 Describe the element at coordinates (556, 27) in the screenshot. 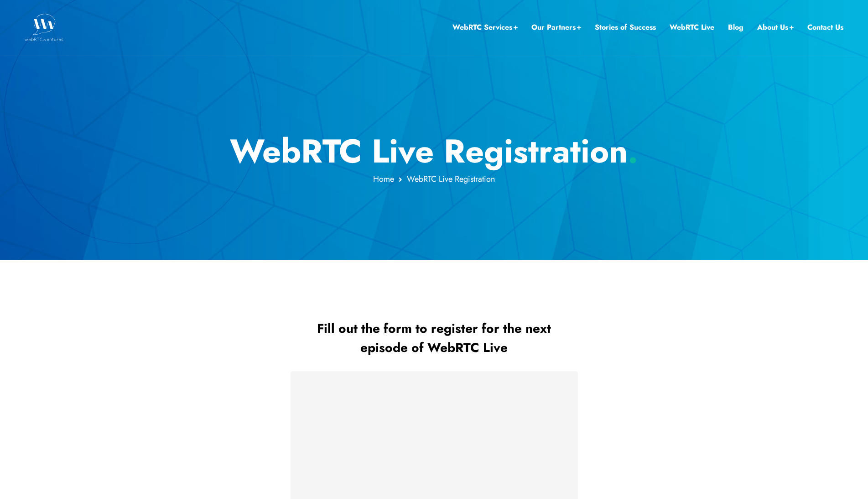

I see `a: Our Partners` at that location.